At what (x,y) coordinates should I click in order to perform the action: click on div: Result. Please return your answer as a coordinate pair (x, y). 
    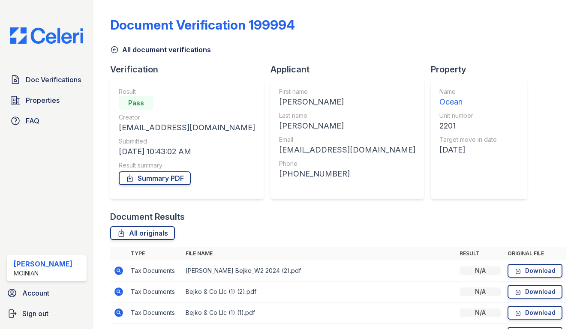
    Looking at the image, I should click on (187, 92).